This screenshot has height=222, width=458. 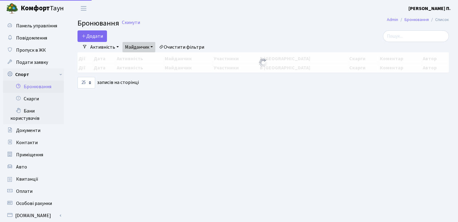 What do you see at coordinates (33, 74) in the screenshot?
I see `a: Спорт` at bounding box center [33, 74].